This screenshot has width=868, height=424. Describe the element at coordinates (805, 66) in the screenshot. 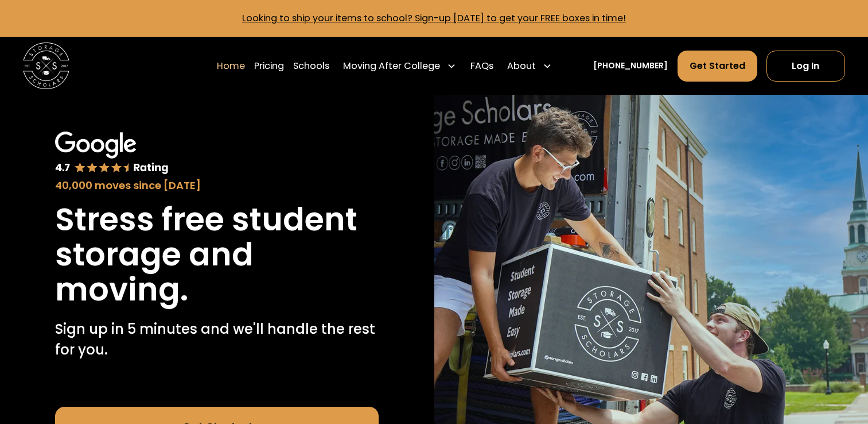

I see `a: Log In` at that location.